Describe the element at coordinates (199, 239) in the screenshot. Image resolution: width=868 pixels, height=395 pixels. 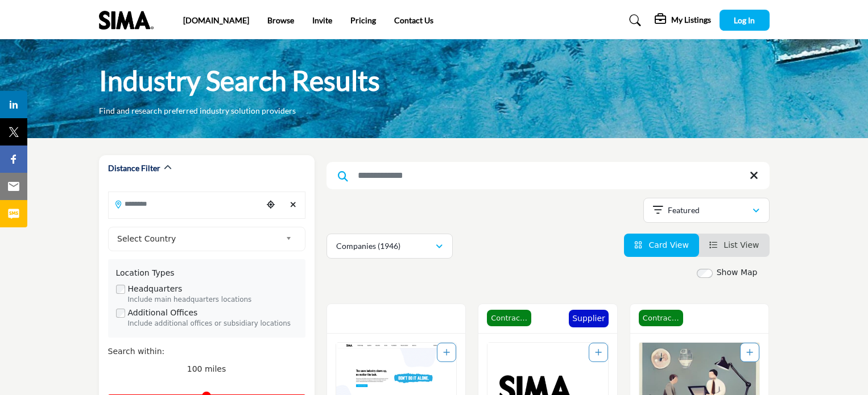
I see `span: Select Country` at that location.